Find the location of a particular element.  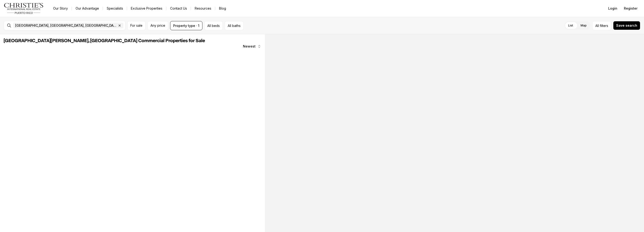

button: For sale is located at coordinates (137, 25).